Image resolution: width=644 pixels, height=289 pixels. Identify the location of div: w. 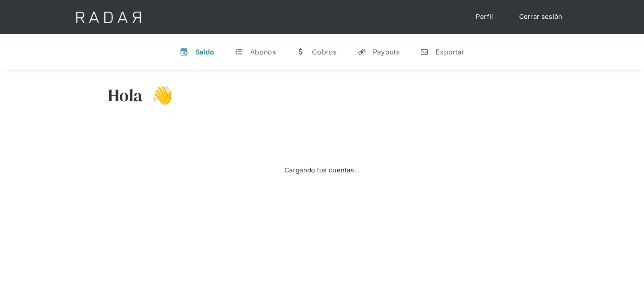
(301, 52).